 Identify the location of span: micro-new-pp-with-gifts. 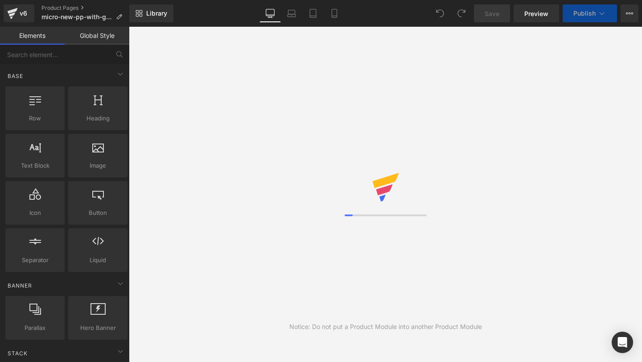
(77, 17).